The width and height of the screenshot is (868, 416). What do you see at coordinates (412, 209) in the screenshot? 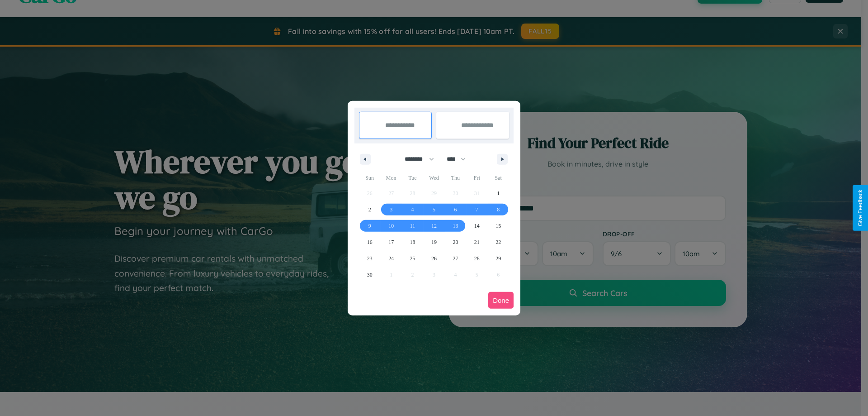
I see `button: 4` at bounding box center [412, 209].